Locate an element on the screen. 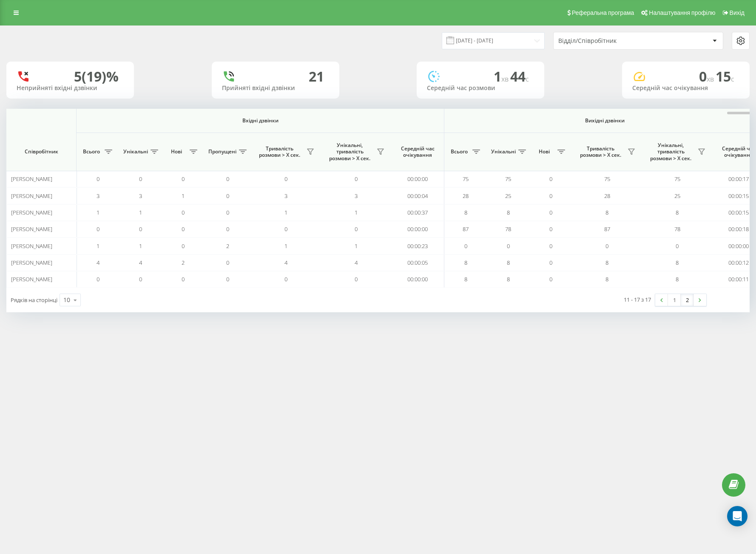 The image size is (756, 554). span: 44 is located at coordinates (520, 76).